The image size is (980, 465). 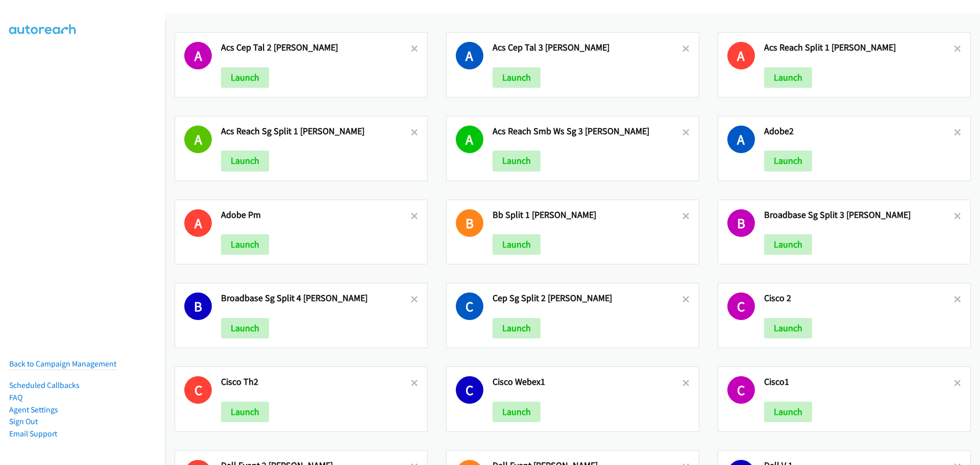 What do you see at coordinates (587, 381) in the screenshot?
I see `h2: Cisco Webex1` at bounding box center [587, 381].